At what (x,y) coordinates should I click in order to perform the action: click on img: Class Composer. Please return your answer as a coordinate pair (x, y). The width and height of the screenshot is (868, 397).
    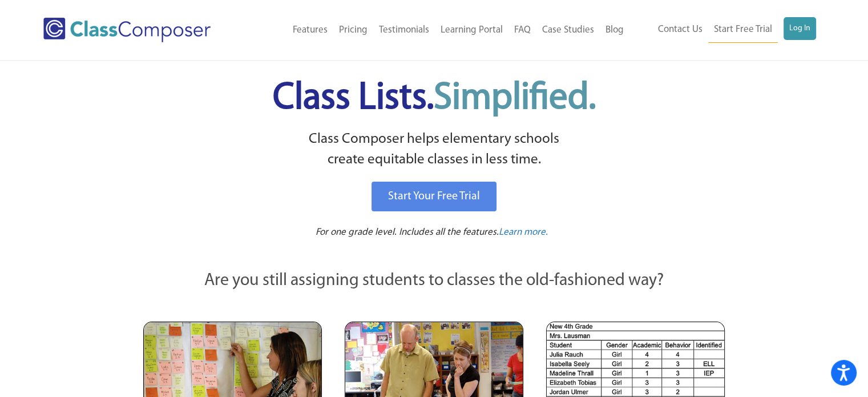
    Looking at the image, I should click on (127, 30).